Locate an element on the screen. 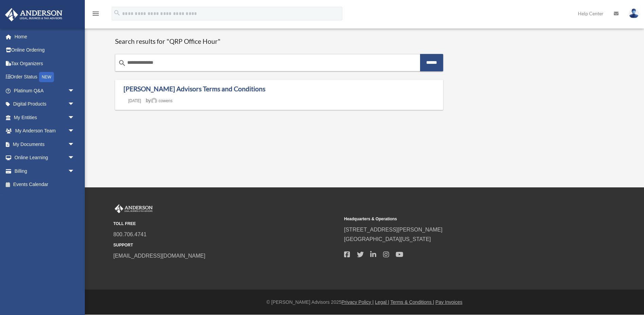 This screenshot has height=315, width=644. i: menu is located at coordinates (96, 14).